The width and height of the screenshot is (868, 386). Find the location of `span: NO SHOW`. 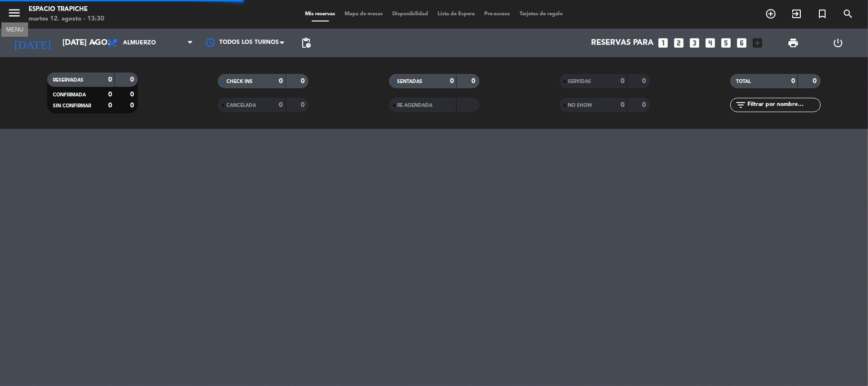

span: NO SHOW is located at coordinates (580, 105).